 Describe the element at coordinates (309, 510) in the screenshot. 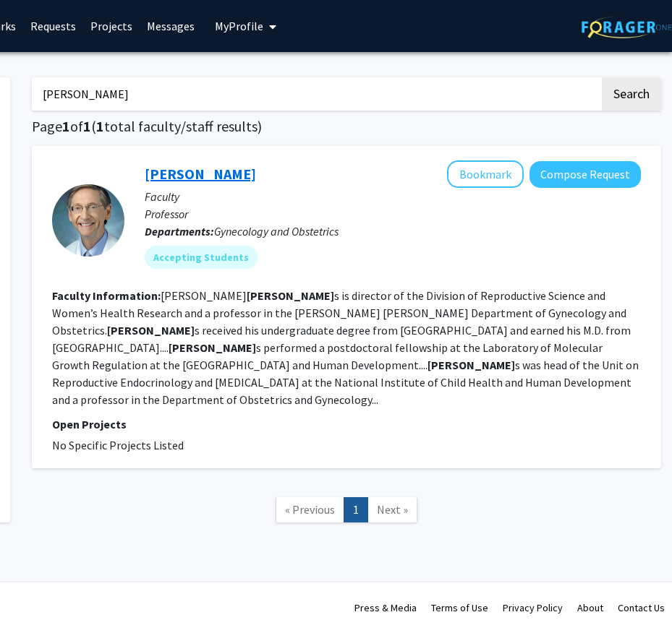

I see `a: Previous Page` at that location.